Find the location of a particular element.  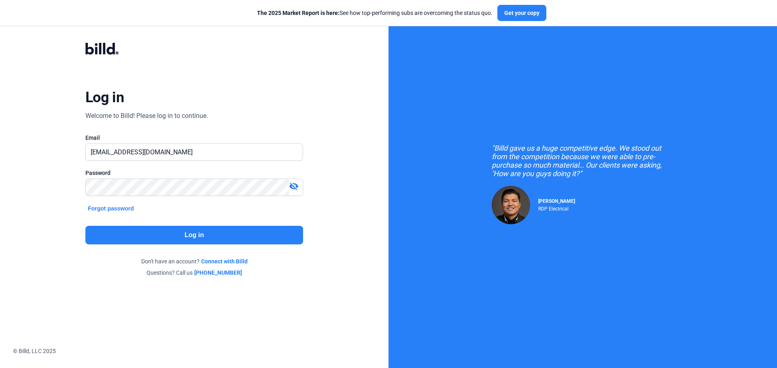

div: Questions? Call us is located at coordinates (194, 273).